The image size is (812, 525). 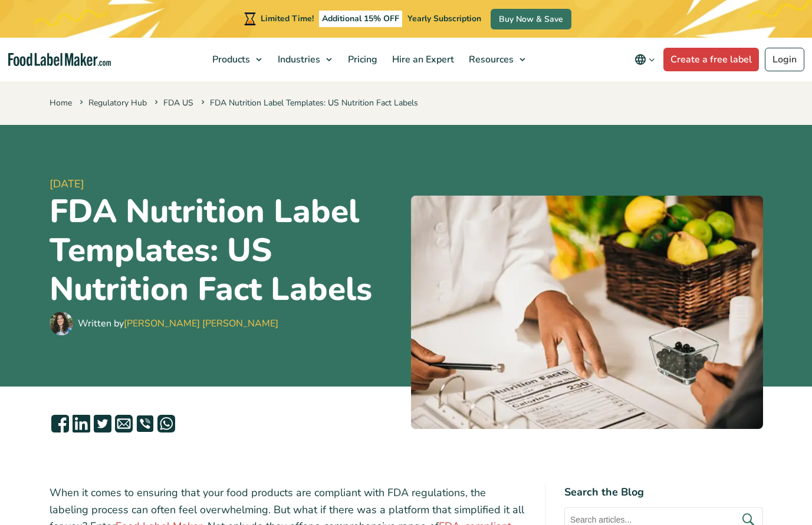 What do you see at coordinates (421, 60) in the screenshot?
I see `a: Hire an Expert` at bounding box center [421, 60].